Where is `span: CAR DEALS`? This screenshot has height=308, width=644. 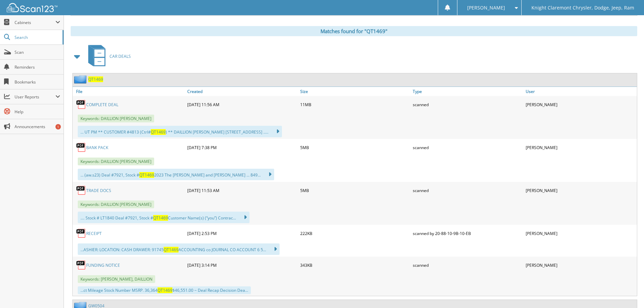
span: CAR DEALS is located at coordinates (120, 56).